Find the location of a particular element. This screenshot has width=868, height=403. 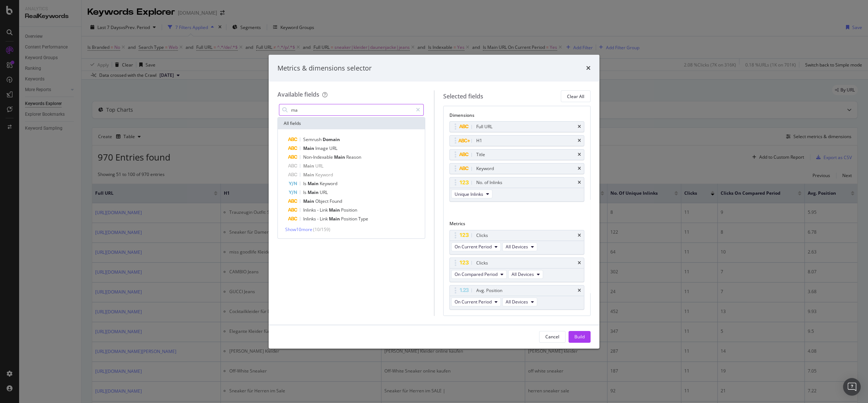

span: Show 10 more is located at coordinates (299, 229).